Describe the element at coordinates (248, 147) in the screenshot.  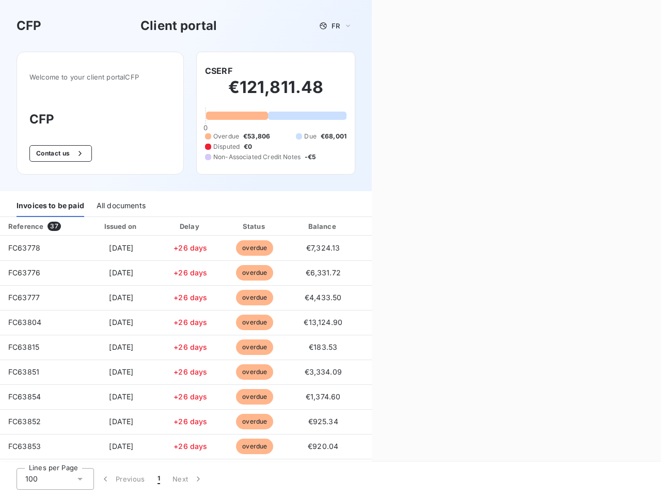
I see `span: €0` at that location.